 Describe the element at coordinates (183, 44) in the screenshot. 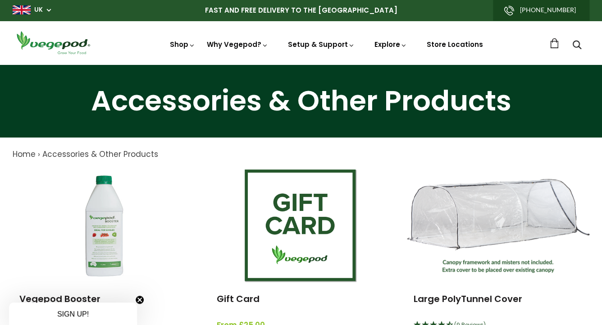

I see `a: Shop` at that location.